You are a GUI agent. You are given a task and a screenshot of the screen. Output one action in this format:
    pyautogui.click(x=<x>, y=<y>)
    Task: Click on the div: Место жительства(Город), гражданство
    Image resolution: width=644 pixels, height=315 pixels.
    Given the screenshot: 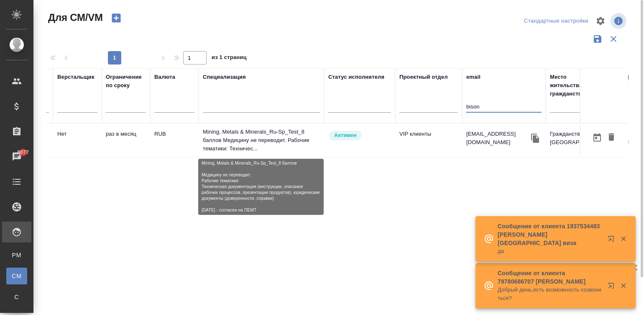 What is the action you would take?
    pyautogui.click(x=583, y=86)
    